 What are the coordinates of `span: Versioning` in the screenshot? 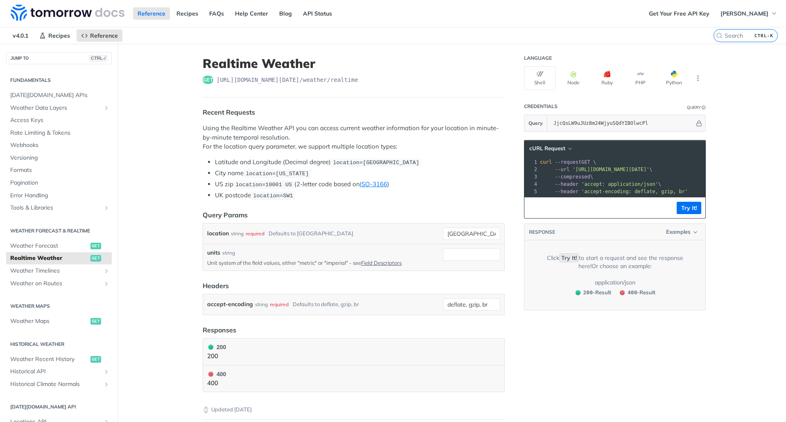 It's located at (60, 158).